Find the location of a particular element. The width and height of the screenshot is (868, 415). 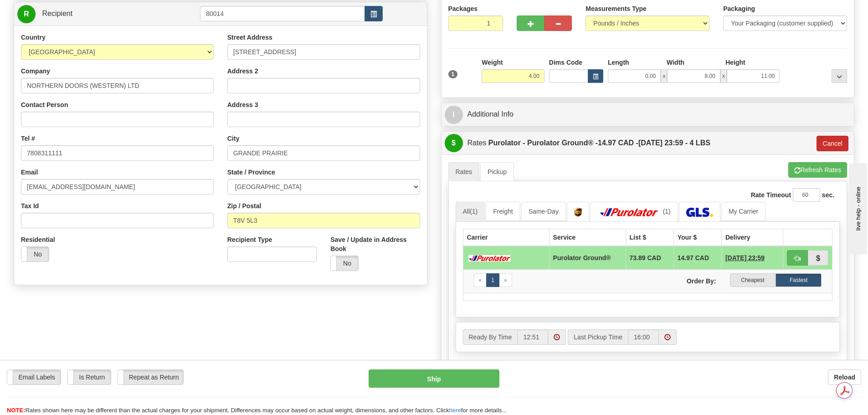

span: 14.97 CAD - is located at coordinates (618, 143).